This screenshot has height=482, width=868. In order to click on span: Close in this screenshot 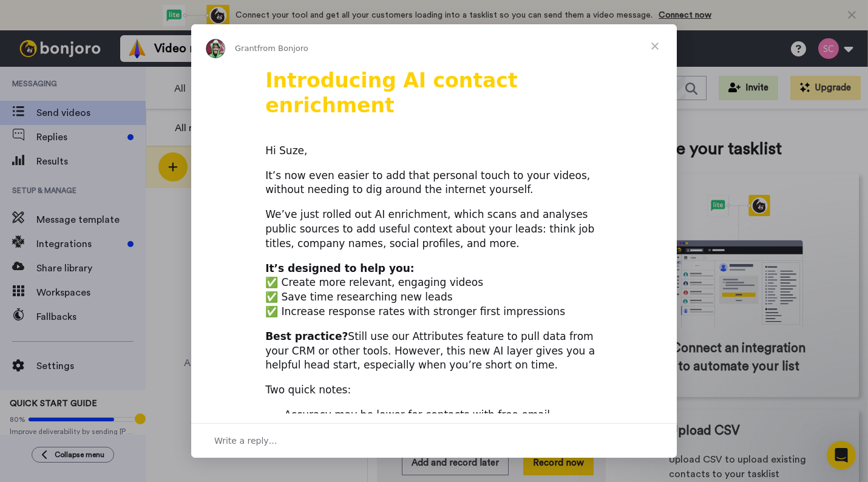, I will do `click(655, 46)`.